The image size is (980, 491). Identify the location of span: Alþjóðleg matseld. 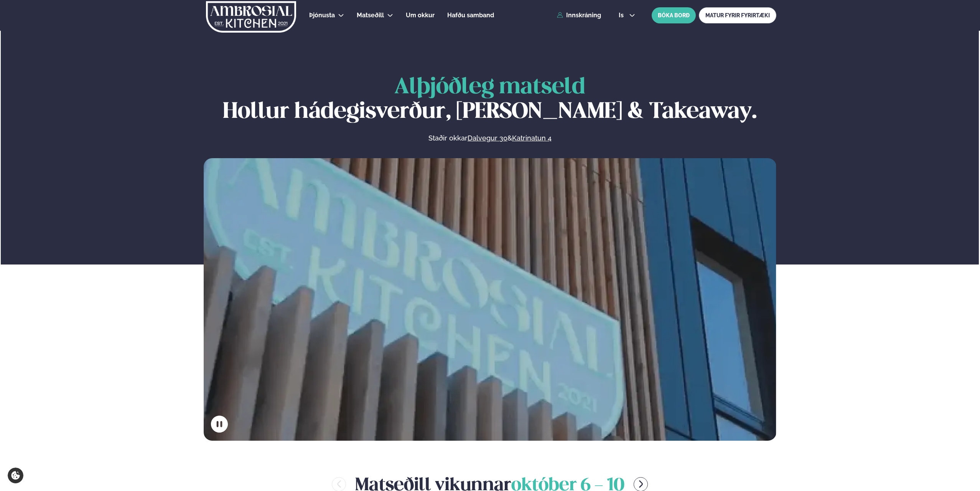
(490, 87).